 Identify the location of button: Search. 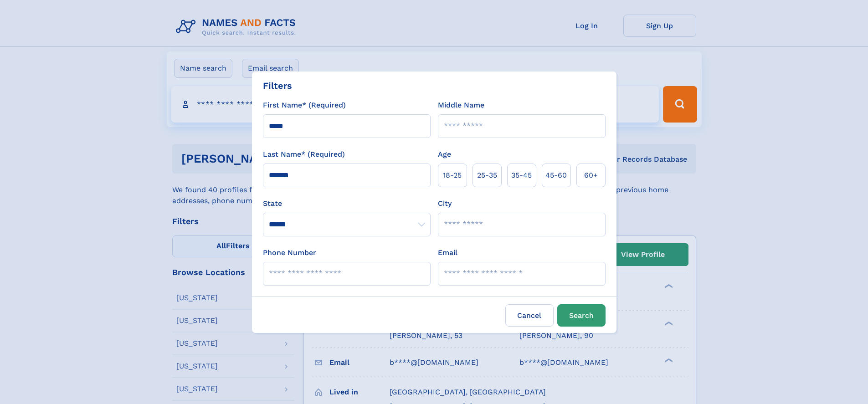
(581, 315).